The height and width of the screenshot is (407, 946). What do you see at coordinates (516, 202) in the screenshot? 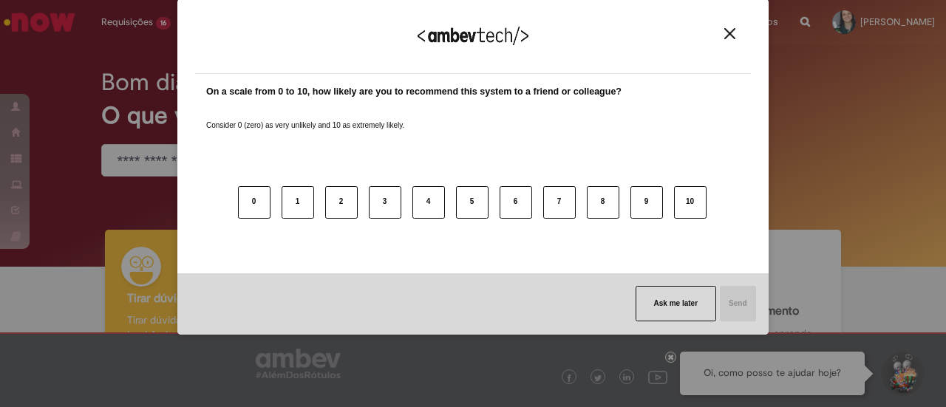
I see `button: 6` at bounding box center [516, 202].